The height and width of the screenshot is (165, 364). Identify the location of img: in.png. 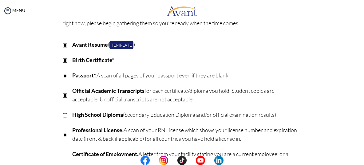
(163, 160).